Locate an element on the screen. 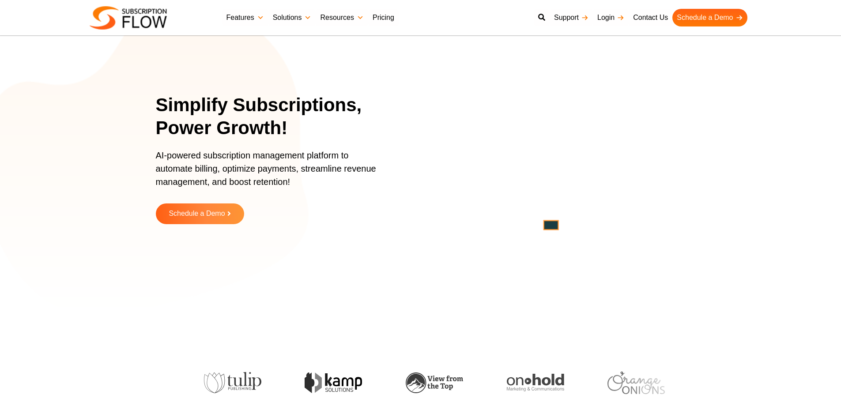 Image resolution: width=841 pixels, height=417 pixels. a: Login is located at coordinates (611, 18).